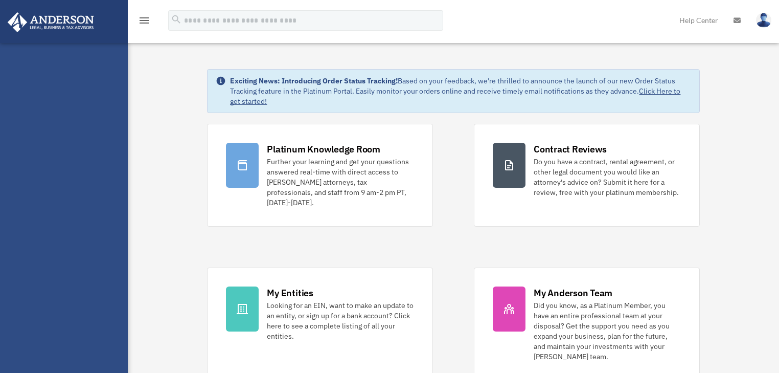 The width and height of the screenshot is (779, 373). I want to click on div: Do you have a contract, rental agreement, or other legal document you would like an attorney's ad..., so click(607, 177).